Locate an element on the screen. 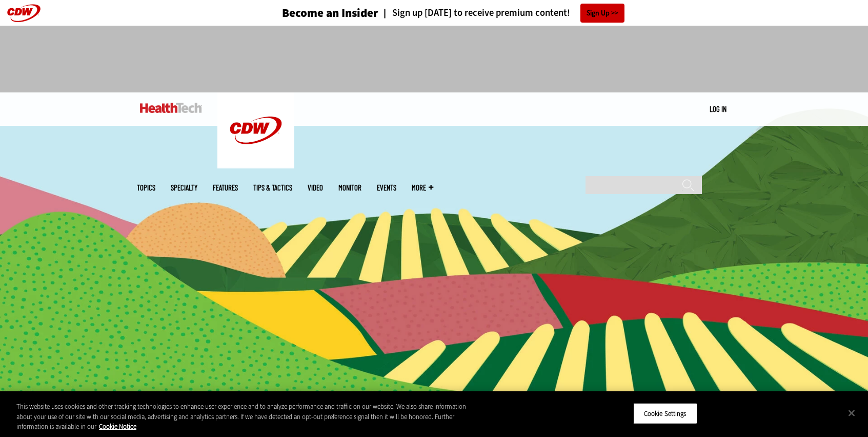 Image resolution: width=868 pixels, height=437 pixels. a: Log in is located at coordinates (718, 109).